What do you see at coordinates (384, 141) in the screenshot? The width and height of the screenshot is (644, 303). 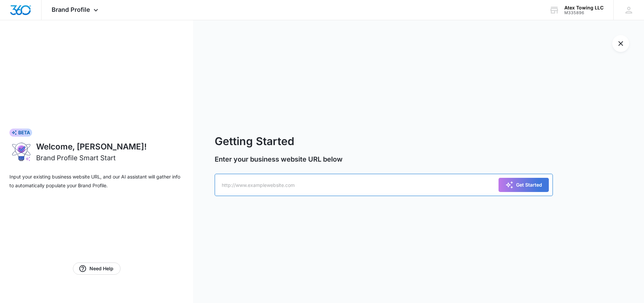 I see `h2: Getting Started` at bounding box center [384, 141].